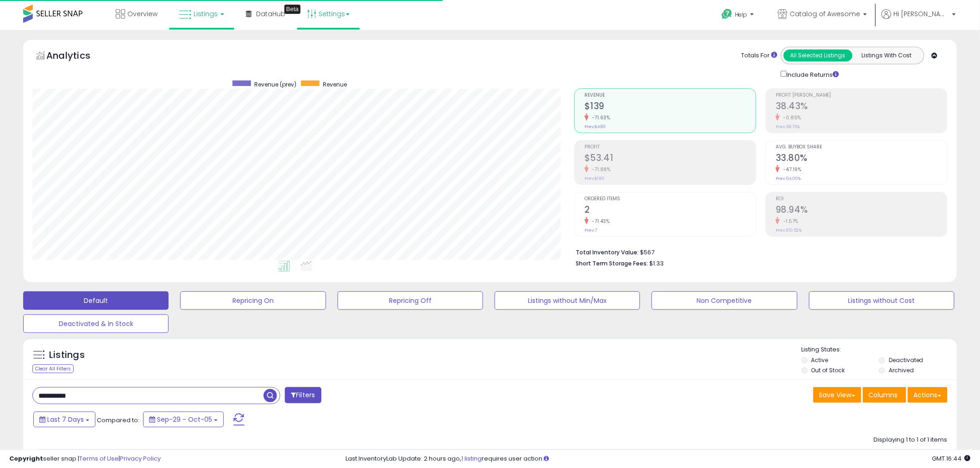  What do you see at coordinates (862, 211) in the screenshot?
I see `h2: 98.94%` at bounding box center [862, 211].